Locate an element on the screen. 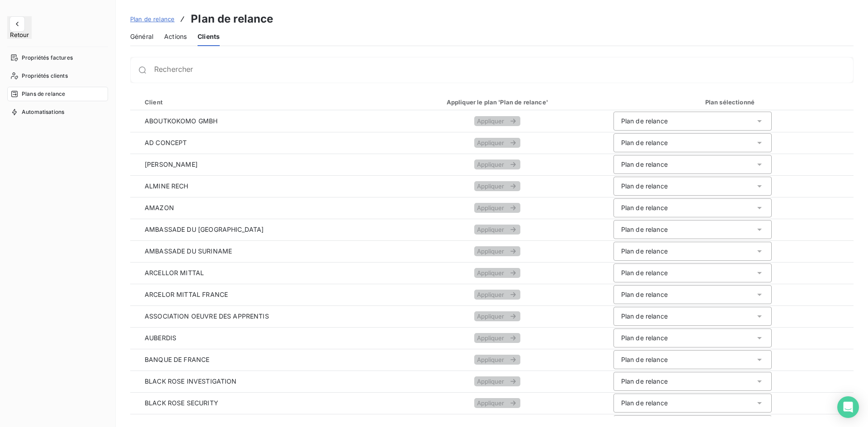 This screenshot has width=868, height=427. div: Open Intercom Messenger is located at coordinates (848, 407).